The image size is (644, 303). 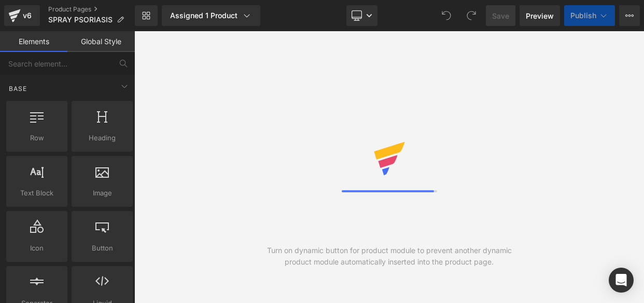 What do you see at coordinates (36, 138) in the screenshot?
I see `span: Row` at bounding box center [36, 138].